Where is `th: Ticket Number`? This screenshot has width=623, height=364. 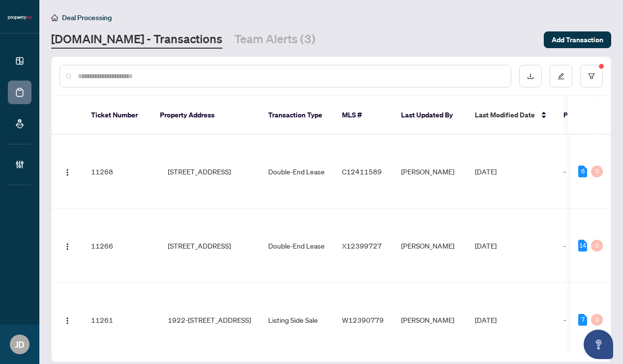 th: Ticket Number is located at coordinates (118, 116).